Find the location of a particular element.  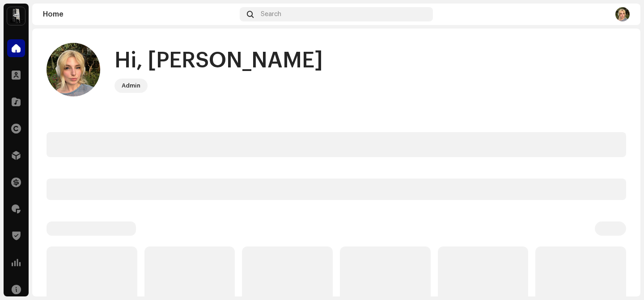

div: Admin is located at coordinates (131, 86).